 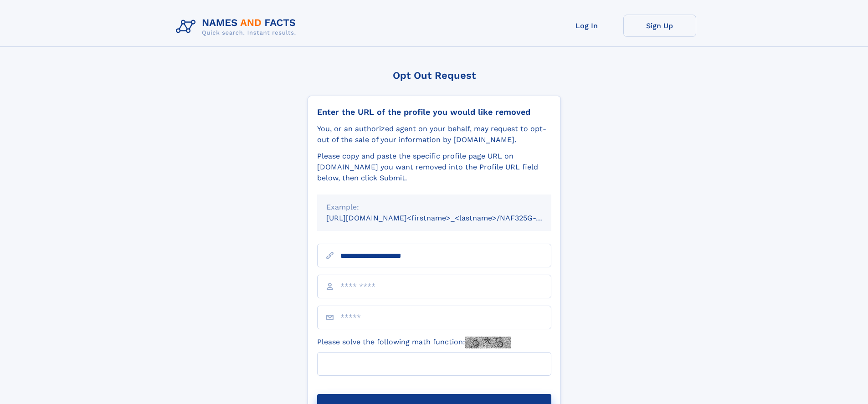 What do you see at coordinates (434, 135) in the screenshot?
I see `div: You, or an authorized agent on your behalf, may request to opt-out of the sale of your informatio...` at bounding box center [434, 135].